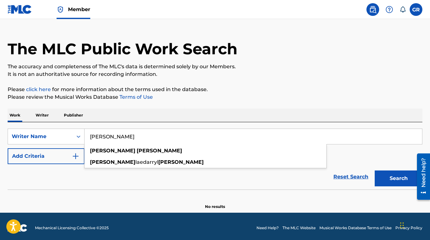 The image size is (430, 240). Describe the element at coordinates (15, 115) in the screenshot. I see `p: Work` at that location.